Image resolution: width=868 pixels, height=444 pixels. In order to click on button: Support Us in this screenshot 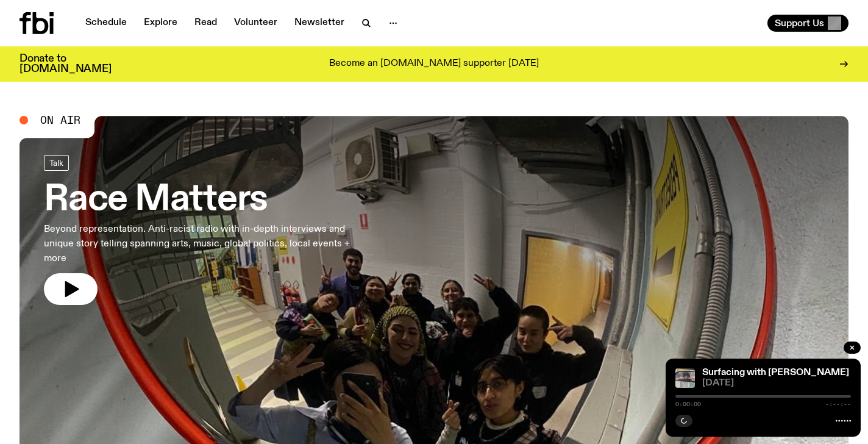, I will do `click(808, 23)`.